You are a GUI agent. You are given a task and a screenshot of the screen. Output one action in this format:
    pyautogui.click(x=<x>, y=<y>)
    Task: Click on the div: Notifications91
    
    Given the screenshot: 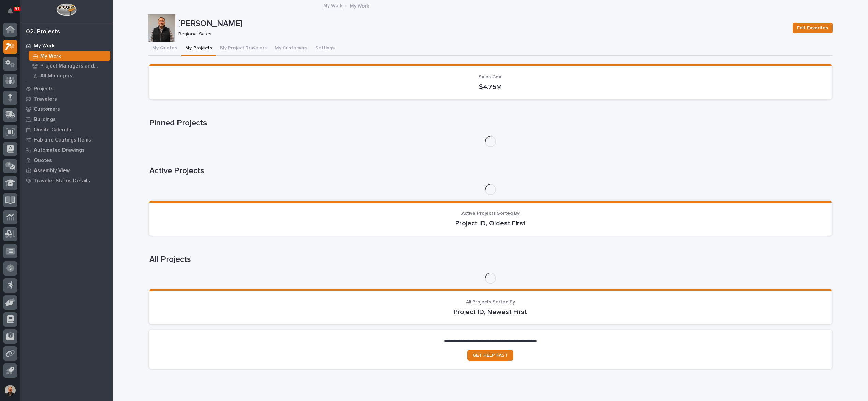 What is the action you would take?
    pyautogui.click(x=13, y=13)
    